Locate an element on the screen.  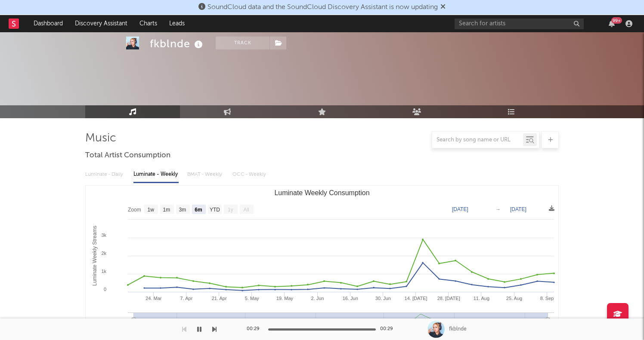
text: 1w is located at coordinates (151, 210).